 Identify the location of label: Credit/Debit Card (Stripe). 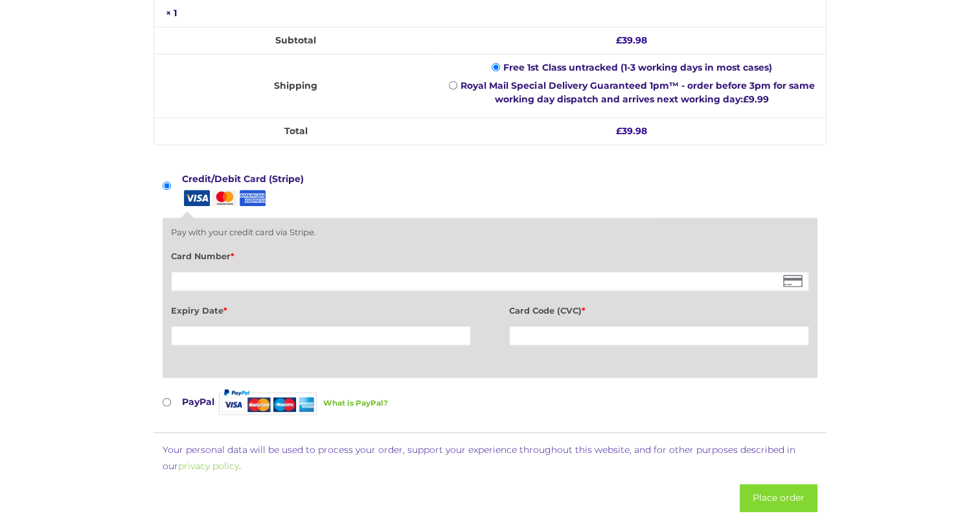
(245, 188).